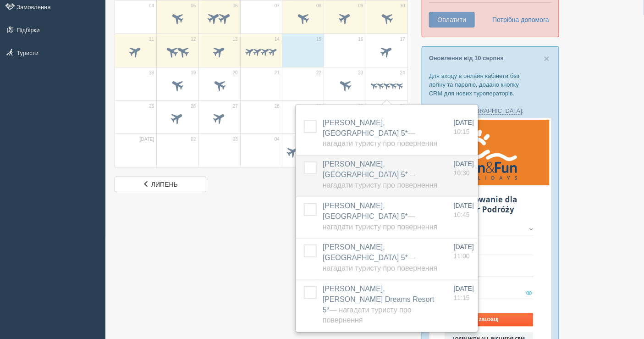 The height and width of the screenshot is (339, 644). I want to click on span: 07, so click(277, 6).